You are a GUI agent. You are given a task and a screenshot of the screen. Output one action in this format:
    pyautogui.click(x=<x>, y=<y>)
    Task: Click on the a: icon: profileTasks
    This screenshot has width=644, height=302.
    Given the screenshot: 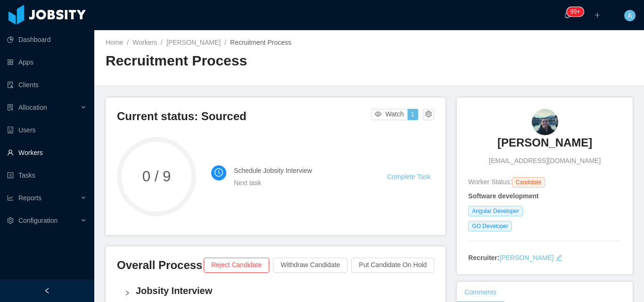 What is the action you would take?
    pyautogui.click(x=47, y=175)
    